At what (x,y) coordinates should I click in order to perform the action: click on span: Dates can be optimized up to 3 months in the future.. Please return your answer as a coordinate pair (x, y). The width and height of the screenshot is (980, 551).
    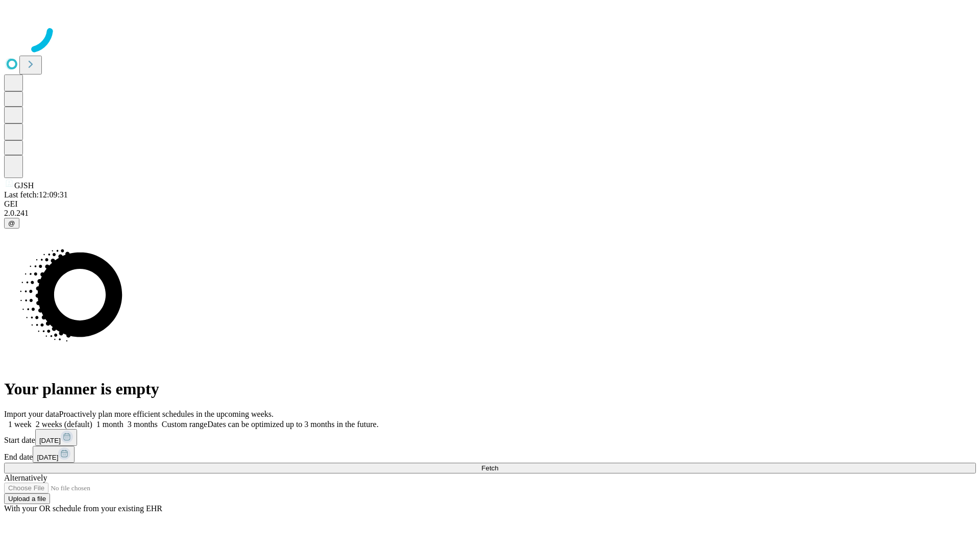
    Looking at the image, I should click on (293, 424).